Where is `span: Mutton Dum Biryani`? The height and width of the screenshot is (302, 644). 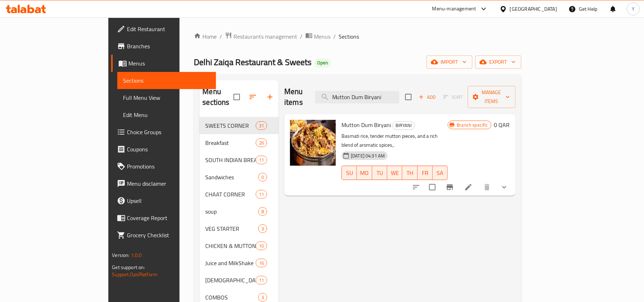
span: Mutton Dum Biryani is located at coordinates (366, 125).